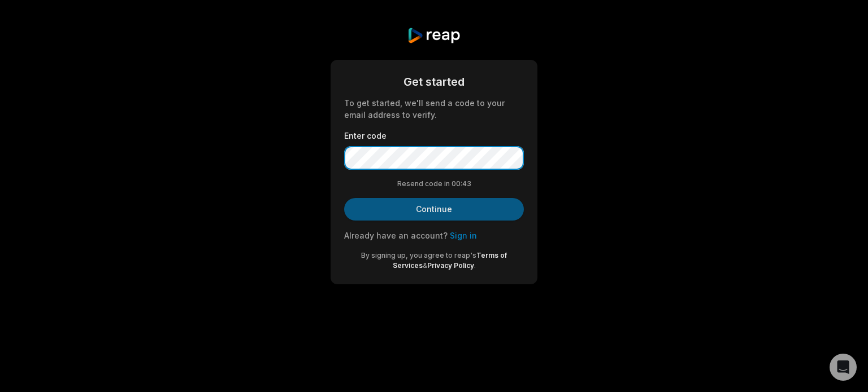  What do you see at coordinates (418, 255) in the screenshot?
I see `span: By signing up, you agree to reap's` at bounding box center [418, 255].